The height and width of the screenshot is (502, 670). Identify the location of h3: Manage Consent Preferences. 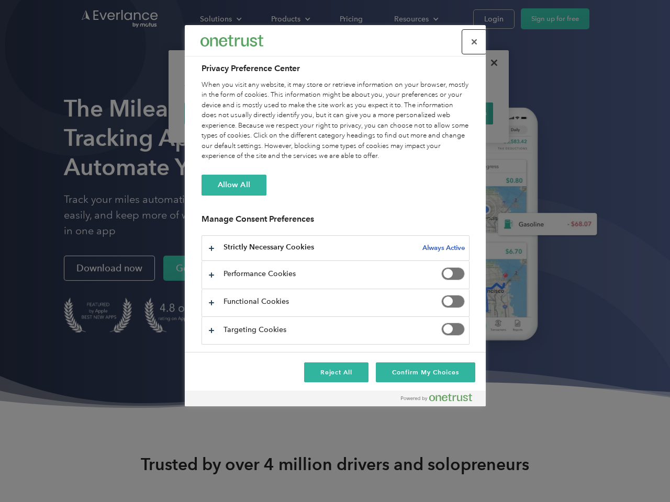
(335, 222).